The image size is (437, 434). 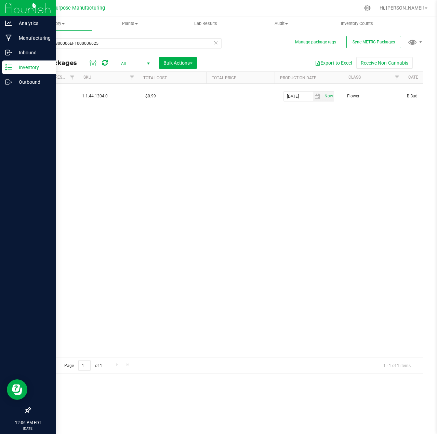 What do you see at coordinates (178, 63) in the screenshot?
I see `span: Bulk Actions` at bounding box center [178, 63].